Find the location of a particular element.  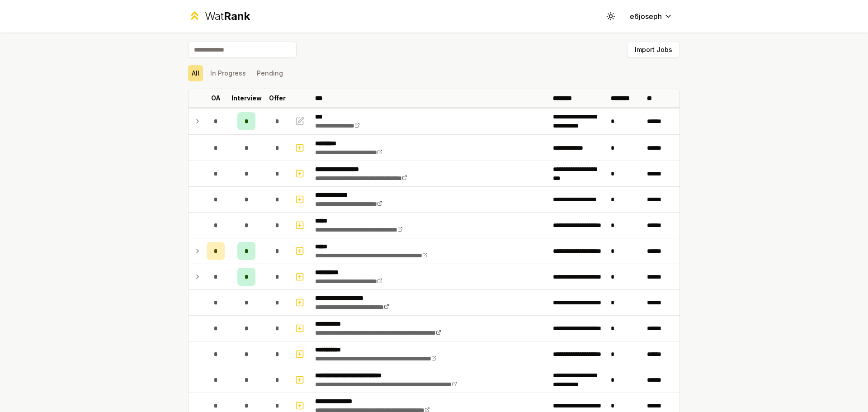

a: WatRank is located at coordinates (219, 16).